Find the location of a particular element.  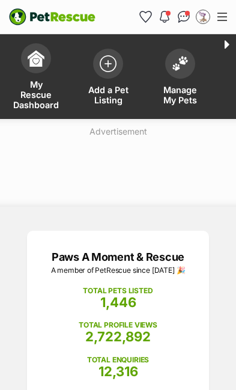

button: My account is located at coordinates (203, 17).